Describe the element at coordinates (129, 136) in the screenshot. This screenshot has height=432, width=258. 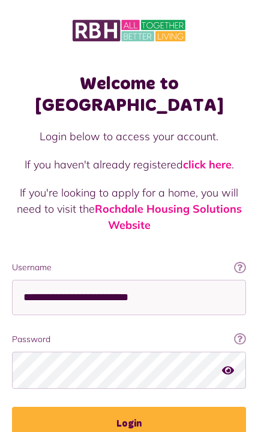
I see `p: Login below to access your account.` at that location.